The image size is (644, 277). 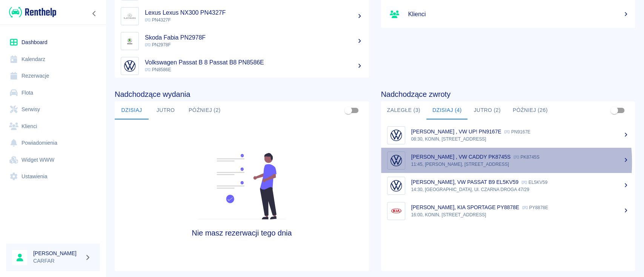 What do you see at coordinates (53, 160) in the screenshot?
I see `a: Widget WWW` at bounding box center [53, 160].